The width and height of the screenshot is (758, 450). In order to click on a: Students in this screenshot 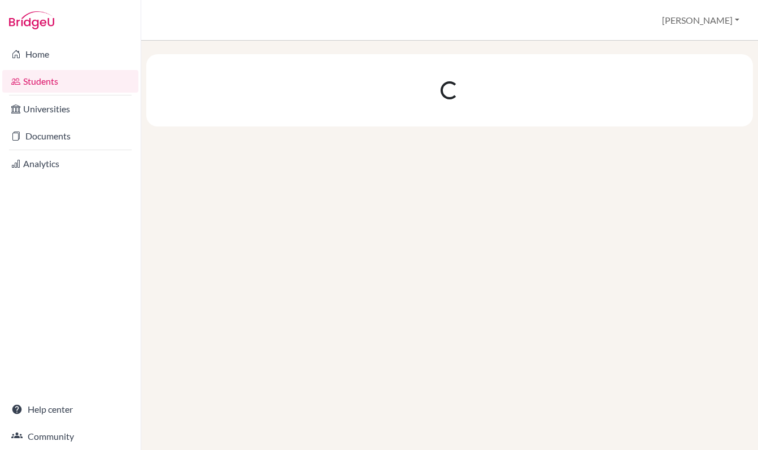, I will do `click(70, 81)`.